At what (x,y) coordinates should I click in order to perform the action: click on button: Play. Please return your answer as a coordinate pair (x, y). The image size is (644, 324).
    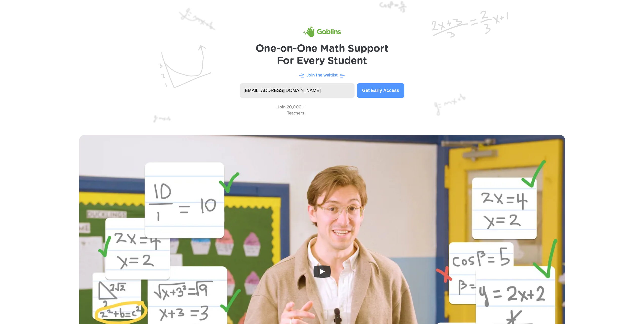
    Looking at the image, I should click on (322, 272).